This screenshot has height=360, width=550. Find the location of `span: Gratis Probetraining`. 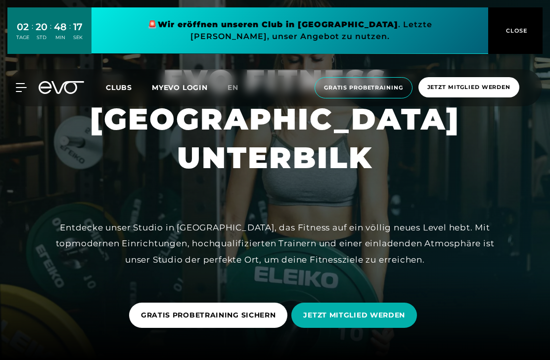

span: Gratis Probetraining is located at coordinates (364, 88).